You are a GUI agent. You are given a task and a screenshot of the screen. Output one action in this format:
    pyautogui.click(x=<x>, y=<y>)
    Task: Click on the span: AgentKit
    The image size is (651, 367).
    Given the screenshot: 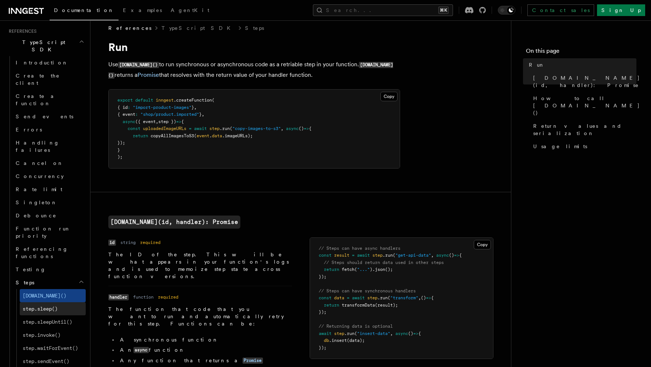 What is the action you would take?
    pyautogui.click(x=190, y=10)
    